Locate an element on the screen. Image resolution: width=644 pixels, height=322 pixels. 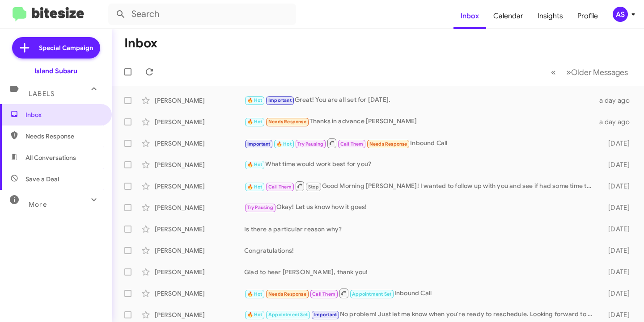
a: Calendar is located at coordinates (508, 16).